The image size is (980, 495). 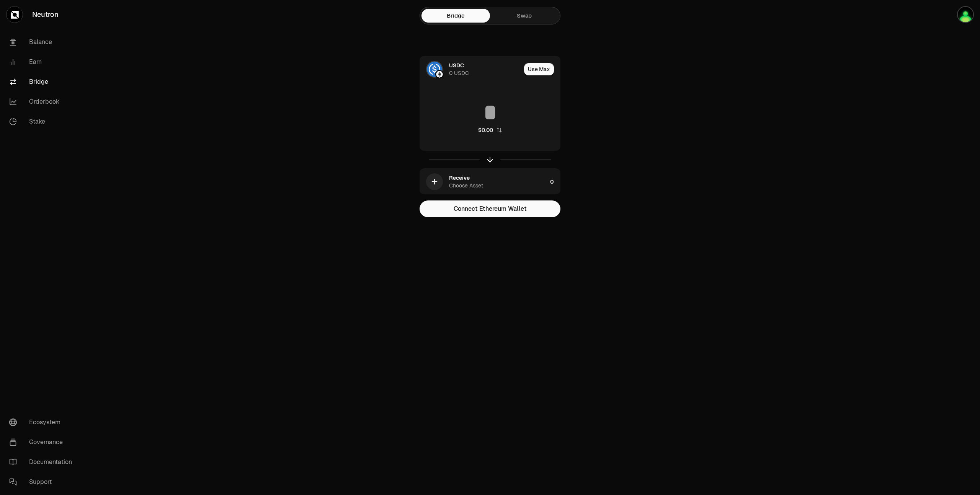 What do you see at coordinates (484, 182) in the screenshot?
I see `div: ReceiveChoose Asset` at bounding box center [484, 182].